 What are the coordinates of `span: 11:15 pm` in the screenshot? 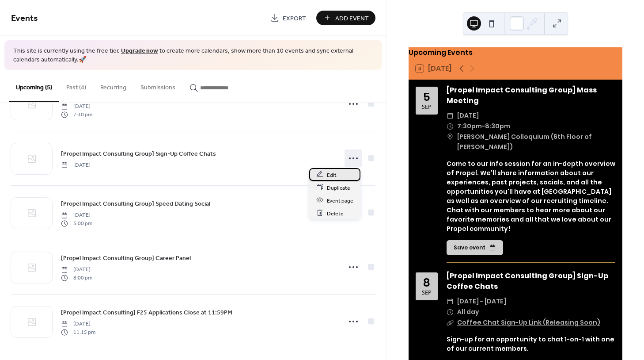 It's located at (78, 332).